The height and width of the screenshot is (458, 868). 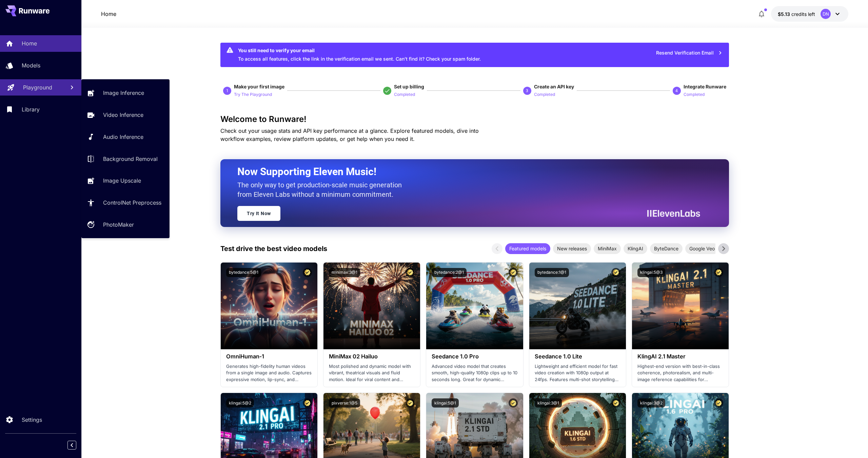 I want to click on p: The only way to get production-scale music generation from Eleven Labs without a minimum commitment., so click(x=322, y=190).